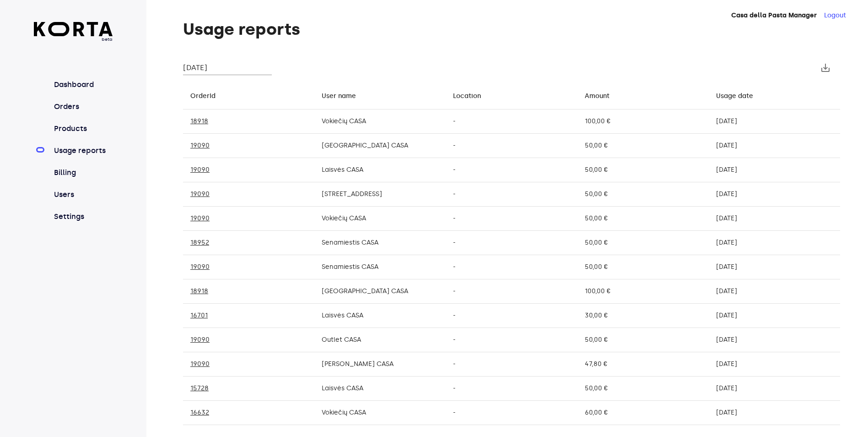  Describe the element at coordinates (774, 291) in the screenshot. I see `div: 2025-08-12 13:37:12` at that location.